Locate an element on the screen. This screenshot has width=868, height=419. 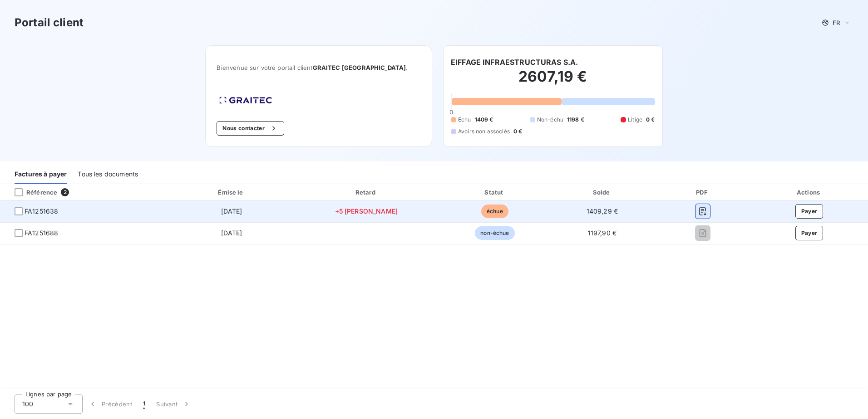
span: 1198 € is located at coordinates (576, 120).